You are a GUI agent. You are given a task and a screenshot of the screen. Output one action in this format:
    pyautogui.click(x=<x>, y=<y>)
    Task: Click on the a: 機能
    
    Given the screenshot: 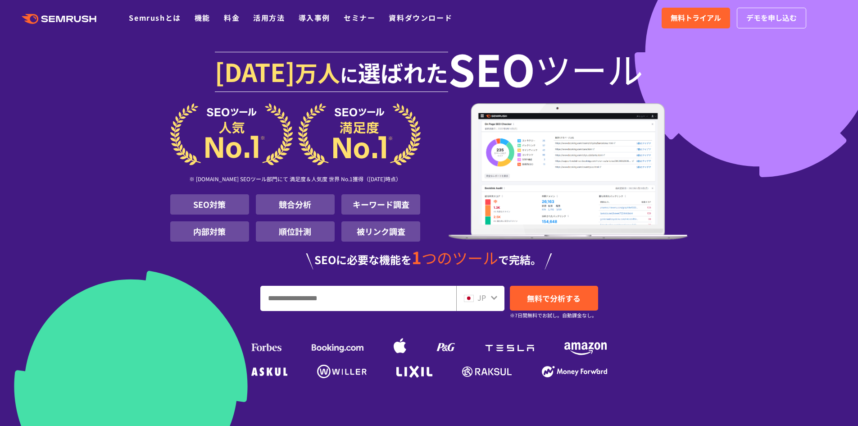 What is the action you would take?
    pyautogui.click(x=202, y=18)
    